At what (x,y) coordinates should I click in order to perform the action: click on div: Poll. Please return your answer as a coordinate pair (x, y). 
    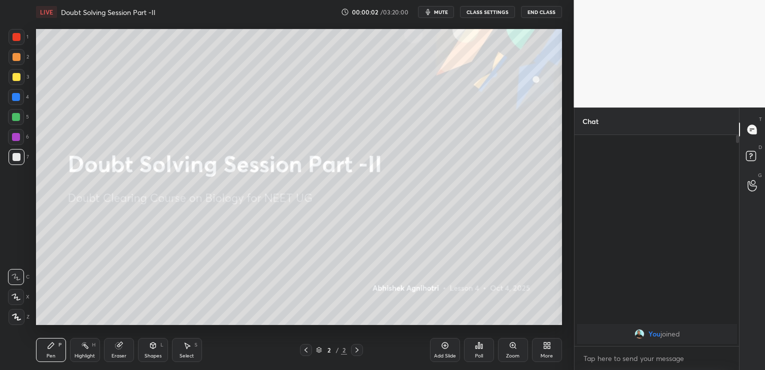
    Looking at the image, I should click on (479, 356).